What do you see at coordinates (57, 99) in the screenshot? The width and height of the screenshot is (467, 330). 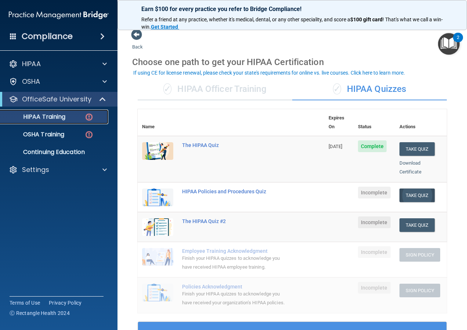 I see `p: OfficeSafe University` at bounding box center [57, 99].